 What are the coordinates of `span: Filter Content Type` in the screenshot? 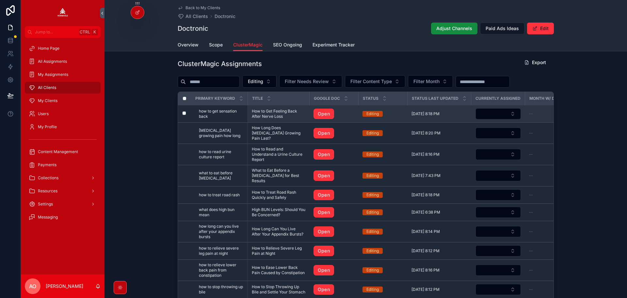 It's located at (371, 81).